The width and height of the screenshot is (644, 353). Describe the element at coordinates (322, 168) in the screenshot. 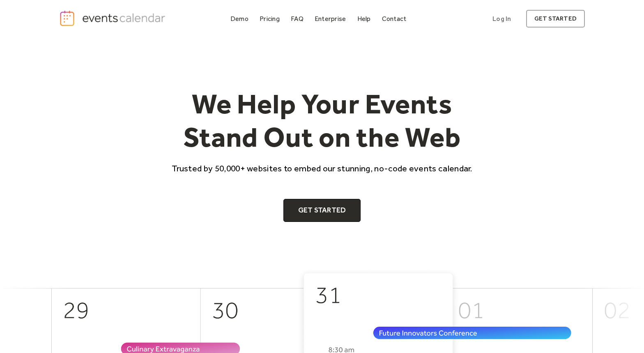

I see `p: Trusted by 50,000+ websites to embed our stunning, no-code events calendar.` at that location.